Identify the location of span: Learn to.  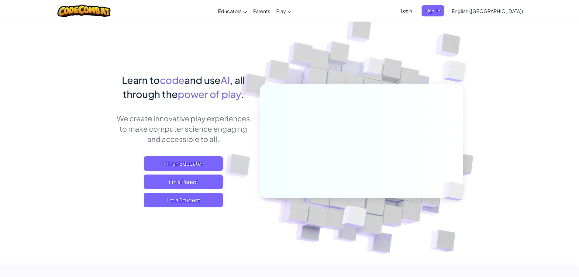
(141, 80).